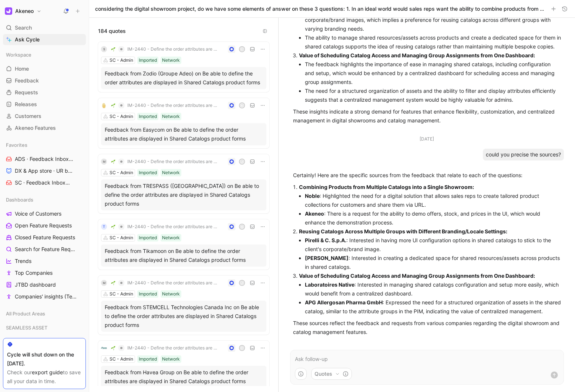 The width and height of the screenshot is (575, 392). What do you see at coordinates (26, 104) in the screenshot?
I see `span: Releases` at bounding box center [26, 104].